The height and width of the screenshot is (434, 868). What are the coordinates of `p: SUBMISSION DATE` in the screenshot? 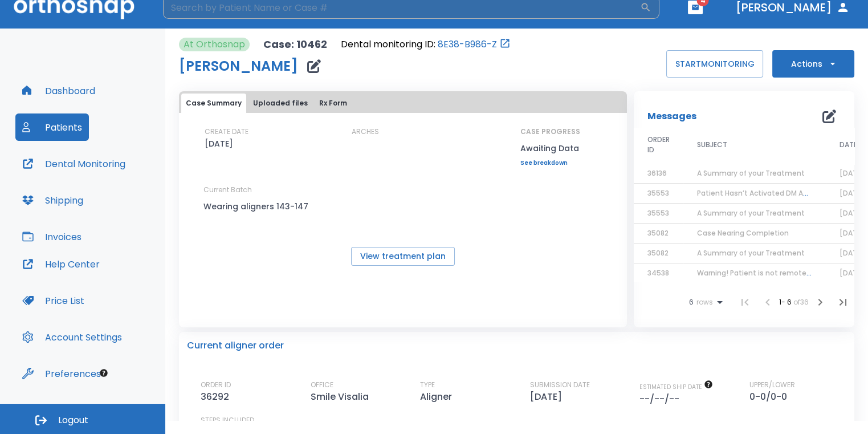 It's located at (559, 385).